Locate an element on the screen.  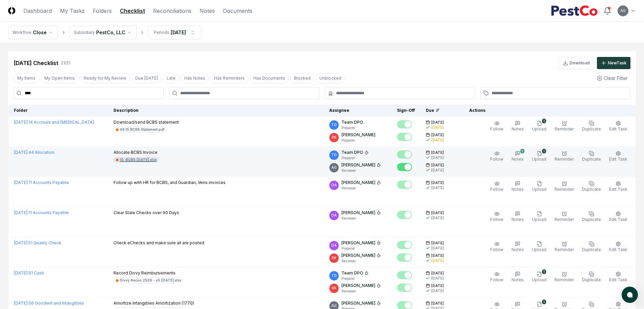
button: 1Notes is located at coordinates (518, 156).